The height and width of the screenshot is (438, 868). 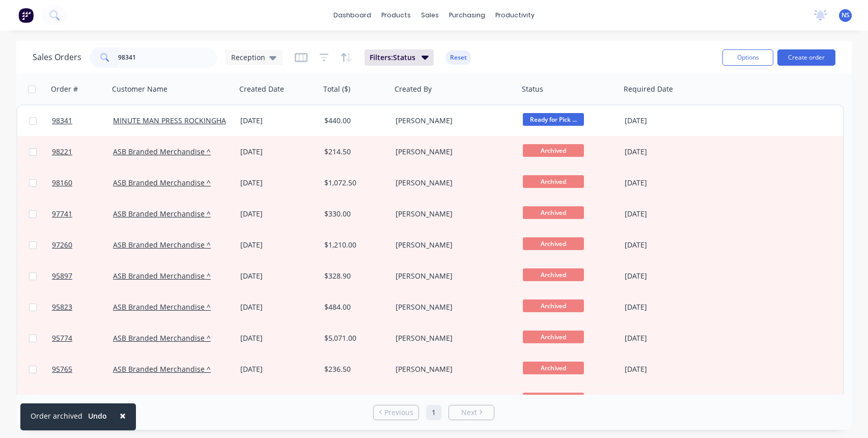 What do you see at coordinates (82, 245) in the screenshot?
I see `a: 97260` at bounding box center [82, 245].